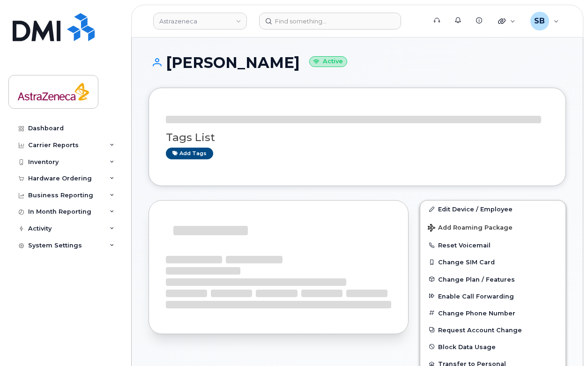 This screenshot has height=366, width=588. Describe the element at coordinates (189, 153) in the screenshot. I see `a: Add tags` at that location.